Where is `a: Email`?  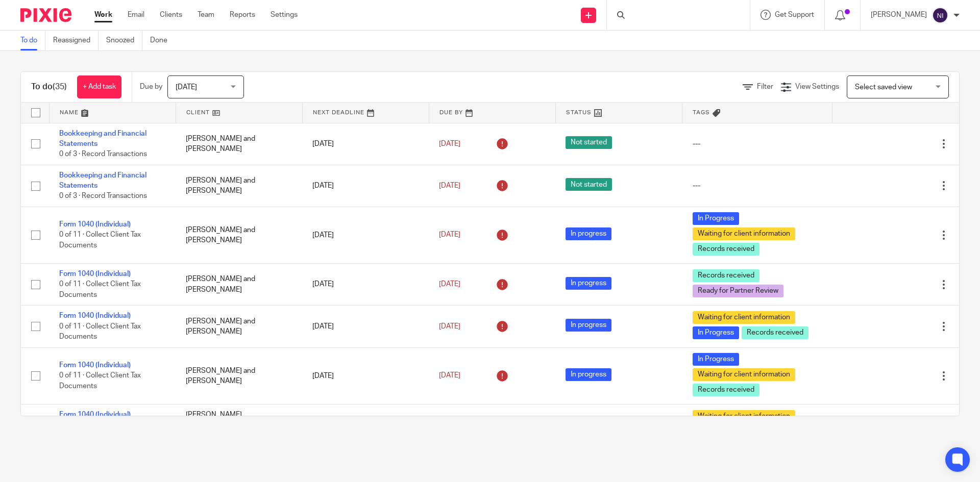 a: Email is located at coordinates (136, 14).